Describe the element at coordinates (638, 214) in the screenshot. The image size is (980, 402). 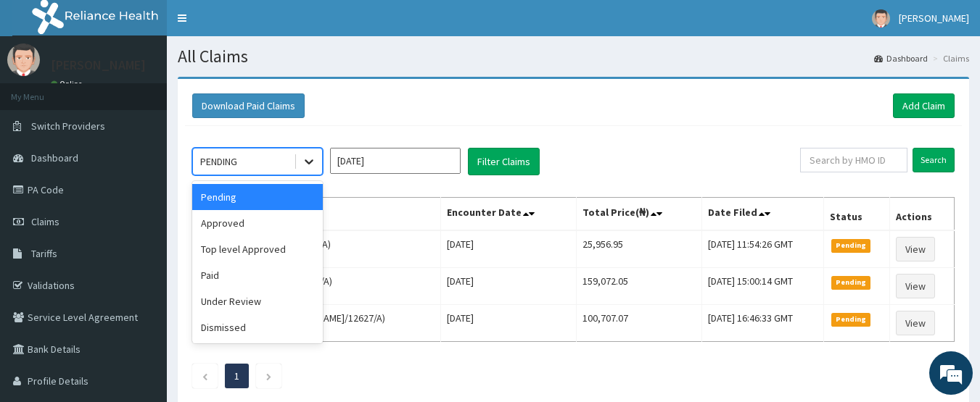
I see `th: Total Price(₦)` at that location.